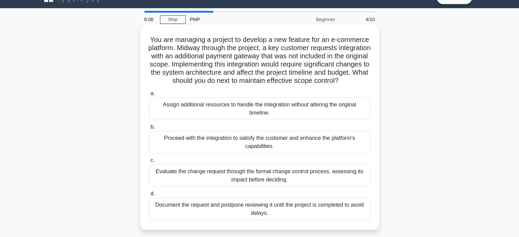 The width and height of the screenshot is (519, 237). I want to click on div: Beginner, so click(309, 19).